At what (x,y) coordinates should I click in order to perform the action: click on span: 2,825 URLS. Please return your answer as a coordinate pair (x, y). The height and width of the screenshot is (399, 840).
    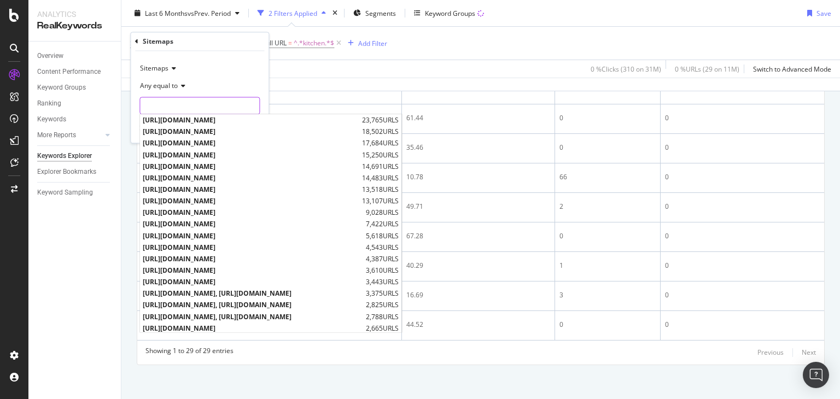
    Looking at the image, I should click on (382, 305).